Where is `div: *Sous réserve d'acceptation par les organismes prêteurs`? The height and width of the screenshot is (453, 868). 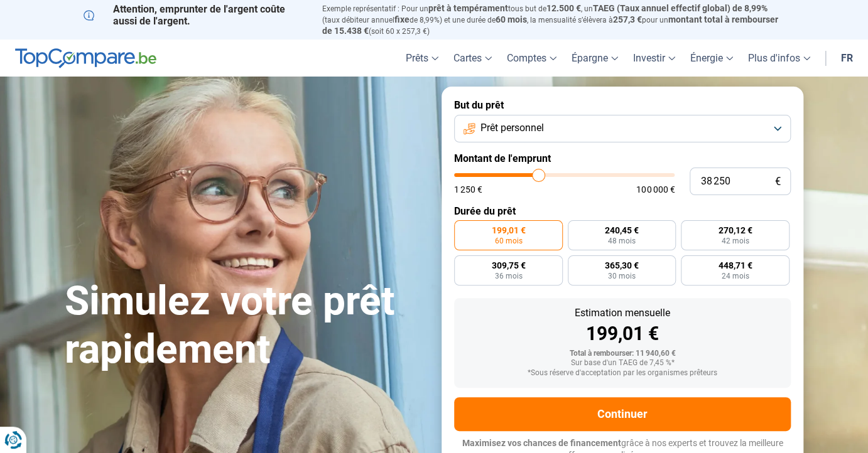
div: *Sous réserve d'acceptation par les organismes prêteurs is located at coordinates (622, 373).